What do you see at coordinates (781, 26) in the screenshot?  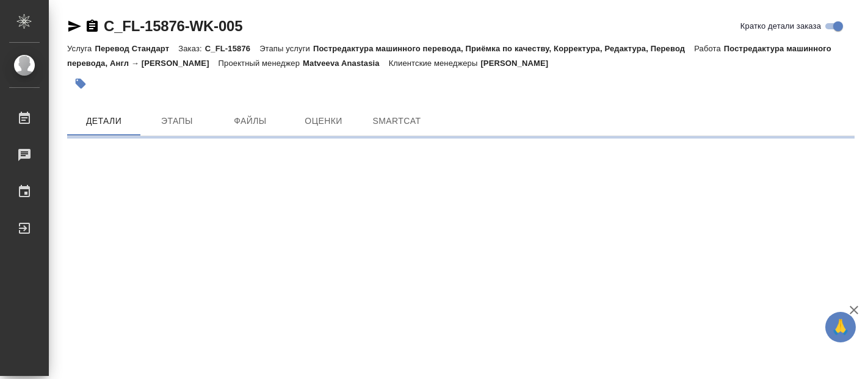 I see `span: Кратко детали заказа` at bounding box center [781, 26].